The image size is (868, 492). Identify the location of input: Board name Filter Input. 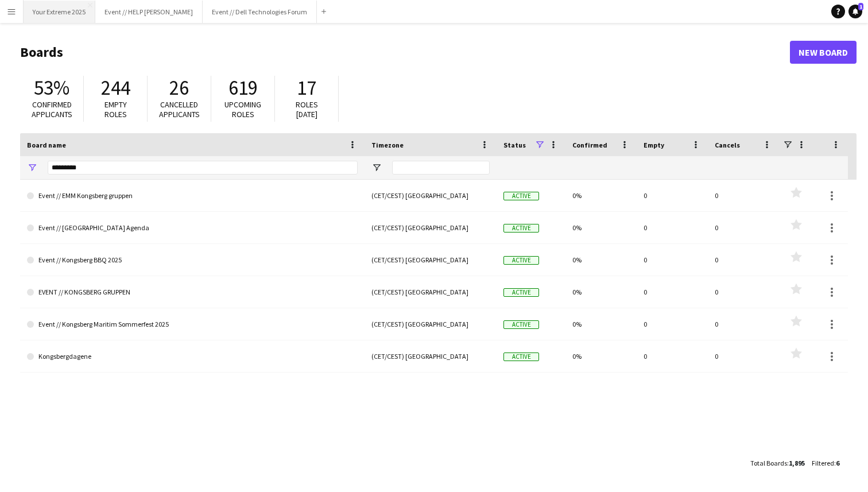
(203, 168).